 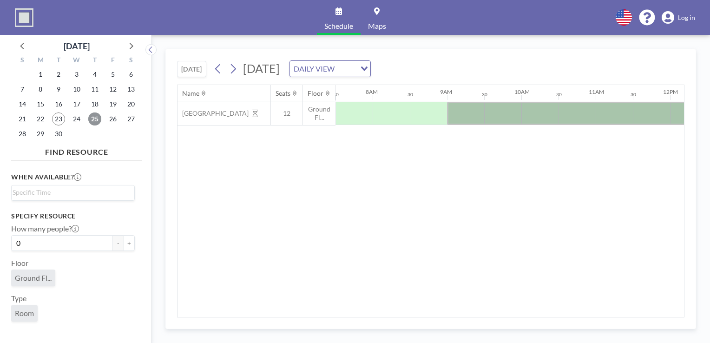 I want to click on span: Saturday, September 13, 2025, so click(x=131, y=89).